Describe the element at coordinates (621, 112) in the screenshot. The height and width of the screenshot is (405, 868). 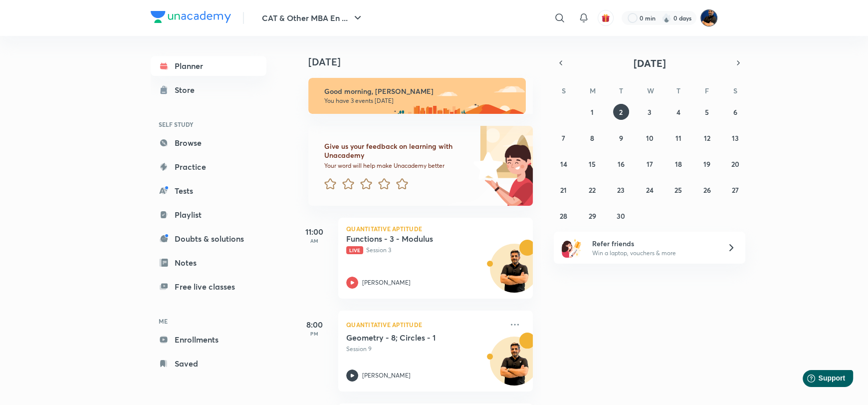
I see `abbr: September 2, 2025` at that location.